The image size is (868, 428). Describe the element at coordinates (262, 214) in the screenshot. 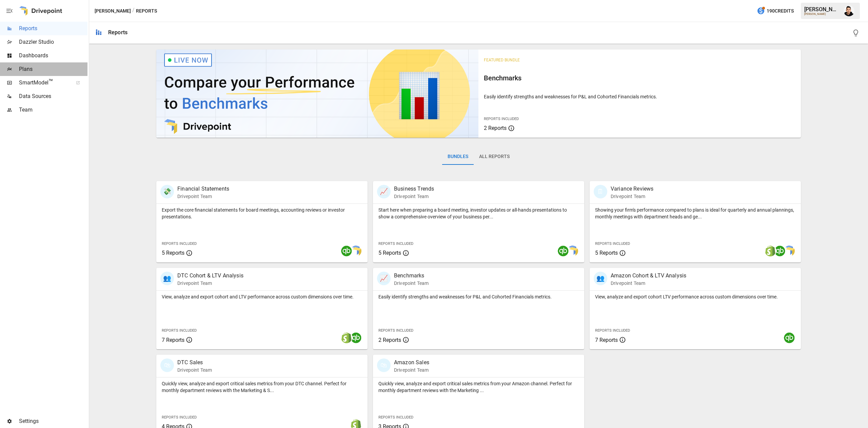

I see `p: Export the core financial statements for board meetings, accounting reviews or investor presentat...` at that location.